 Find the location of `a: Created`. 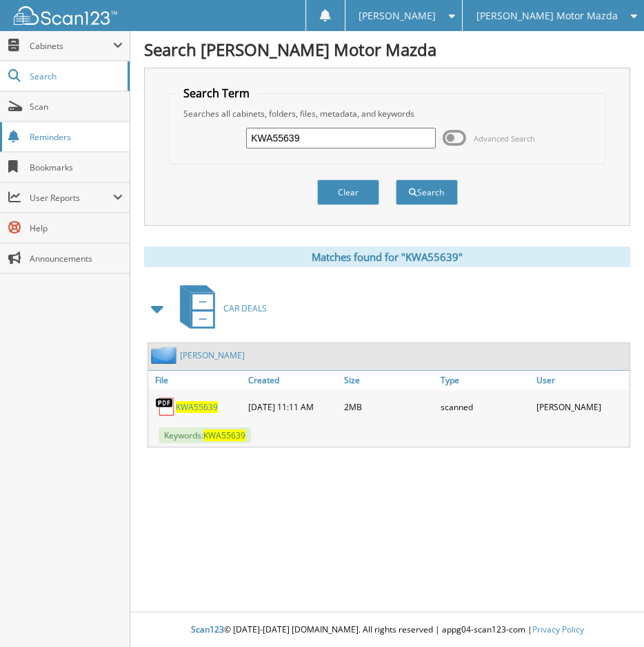

a: Created is located at coordinates (293, 379).